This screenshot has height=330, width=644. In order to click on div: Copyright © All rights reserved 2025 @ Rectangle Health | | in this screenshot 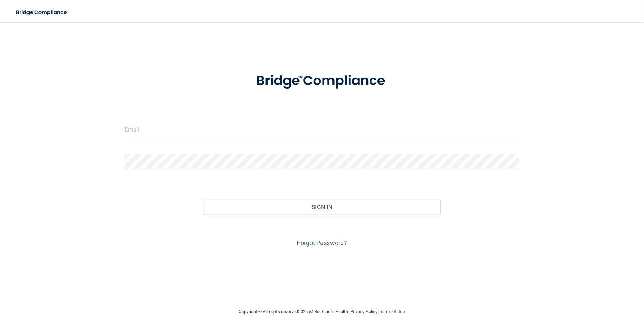, I will do `click(322, 312)`.